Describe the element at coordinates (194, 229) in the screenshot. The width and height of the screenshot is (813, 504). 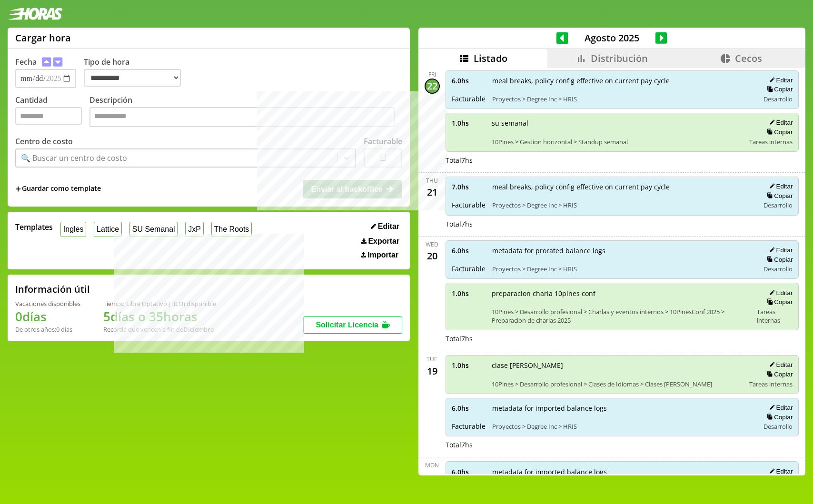
I see `button: JxP` at that location.